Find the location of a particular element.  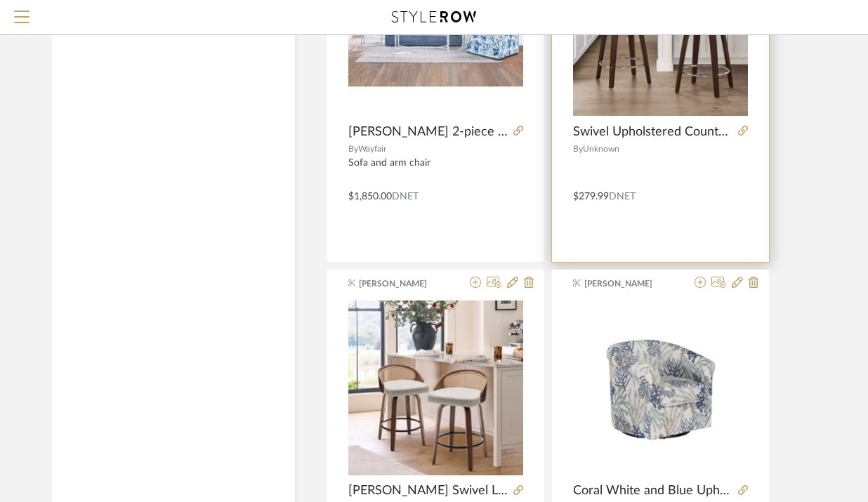

span: Swivel Upholstered Counter & Barstool With Wood Frame (Set of 2) is located at coordinates (652, 132).